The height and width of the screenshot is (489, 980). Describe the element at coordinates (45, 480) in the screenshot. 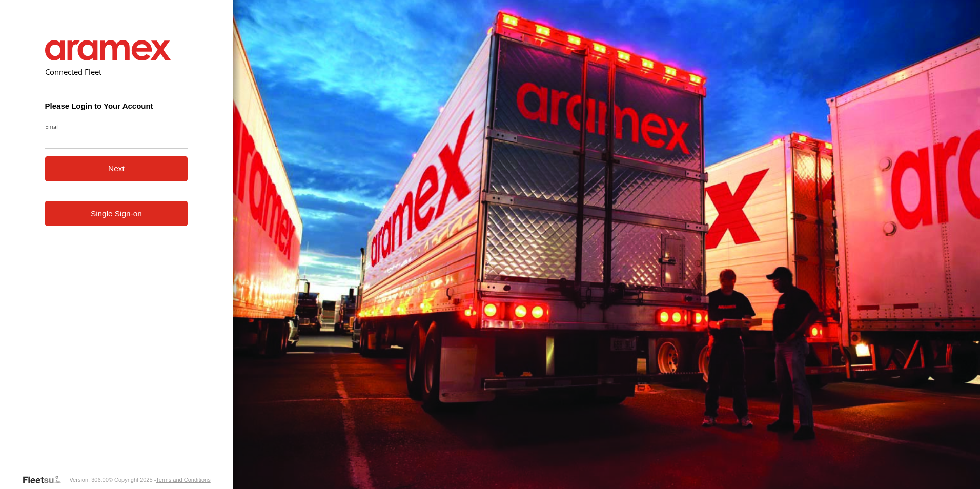

I see `a: Visit our Website` at that location.